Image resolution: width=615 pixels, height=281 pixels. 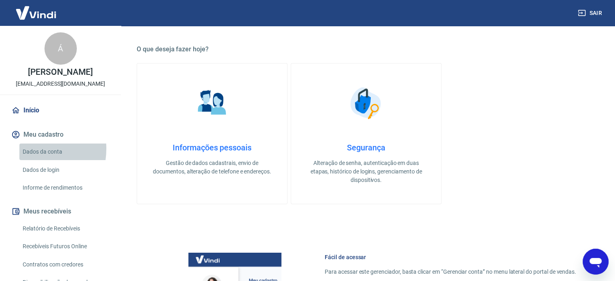 I want to click on a: Dados de login, so click(x=65, y=170).